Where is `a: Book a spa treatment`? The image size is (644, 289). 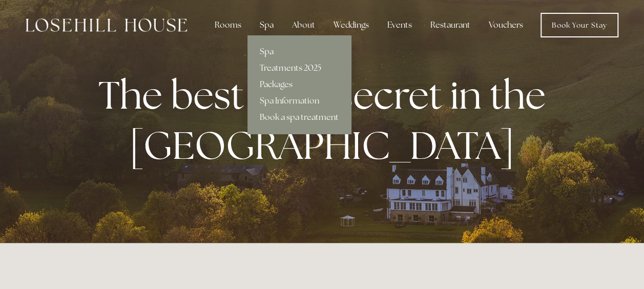 a: Book a spa treatment is located at coordinates (300, 118).